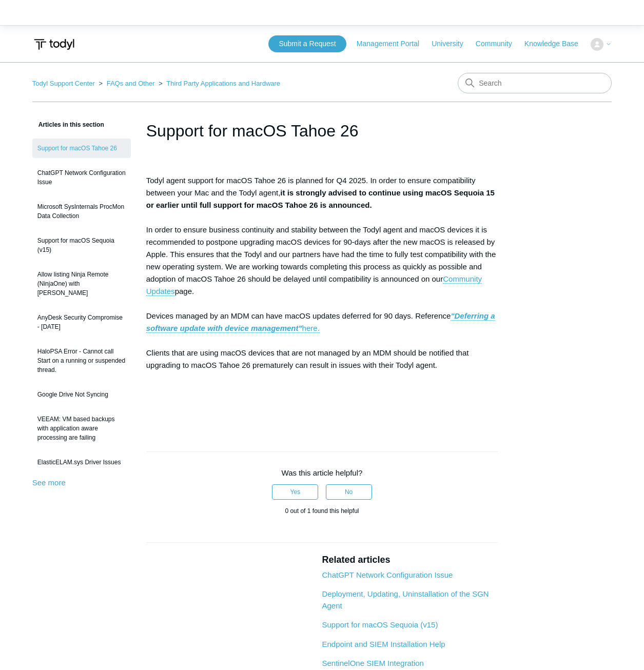 This screenshot has height=670, width=644. Describe the element at coordinates (68, 124) in the screenshot. I see `span: Articles in this section` at that location.